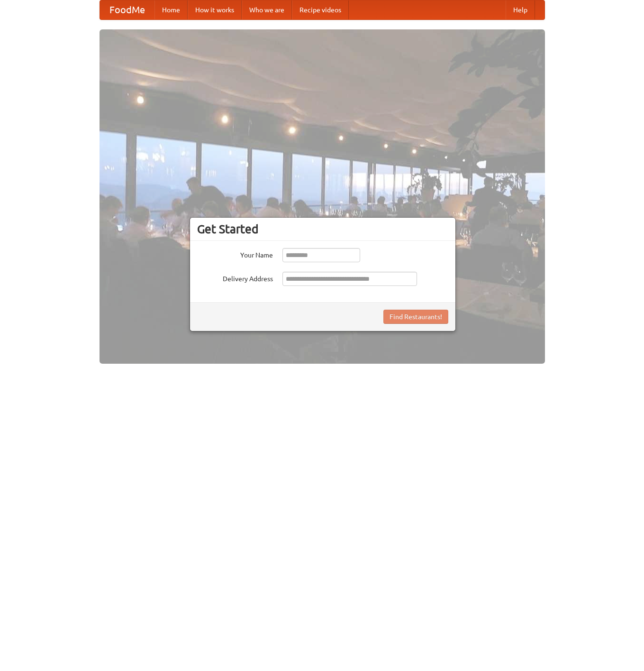 Image resolution: width=644 pixels, height=671 pixels. I want to click on a: How it works, so click(214, 10).